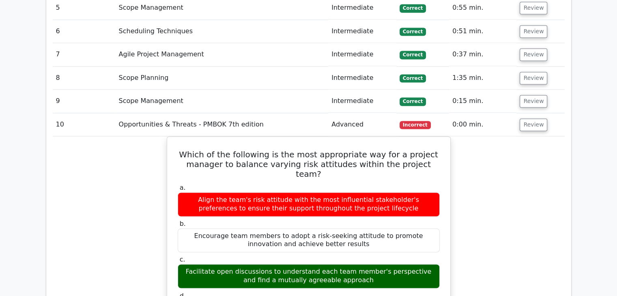  I want to click on td: Scope Management, so click(222, 101).